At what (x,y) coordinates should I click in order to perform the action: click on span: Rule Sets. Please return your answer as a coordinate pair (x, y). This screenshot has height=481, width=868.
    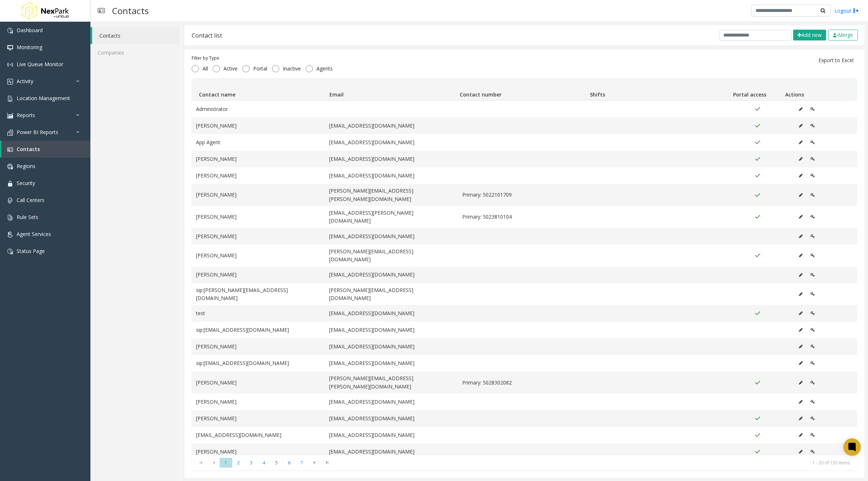
    Looking at the image, I should click on (28, 216).